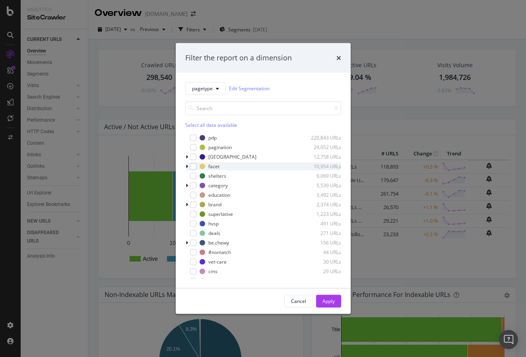 This screenshot has height=357, width=526. What do you see at coordinates (322, 185) in the screenshot?
I see `div: 5,539 URLs` at bounding box center [322, 185].